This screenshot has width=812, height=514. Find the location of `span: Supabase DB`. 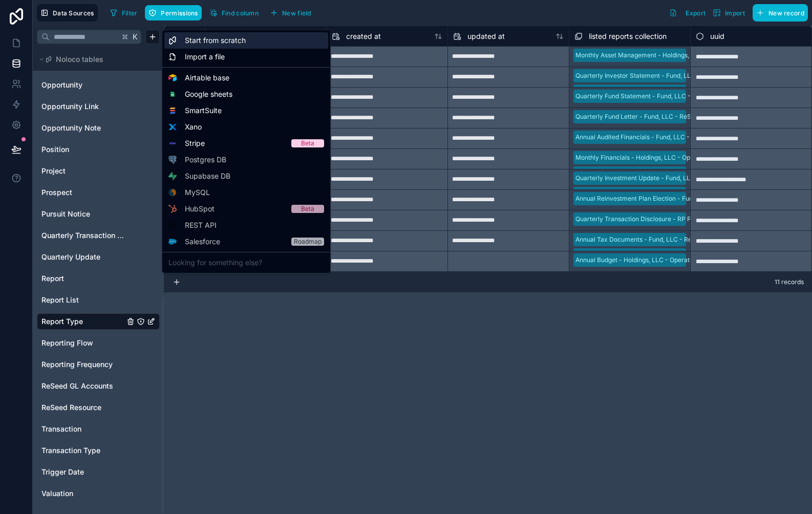

span: Supabase DB is located at coordinates (207, 176).